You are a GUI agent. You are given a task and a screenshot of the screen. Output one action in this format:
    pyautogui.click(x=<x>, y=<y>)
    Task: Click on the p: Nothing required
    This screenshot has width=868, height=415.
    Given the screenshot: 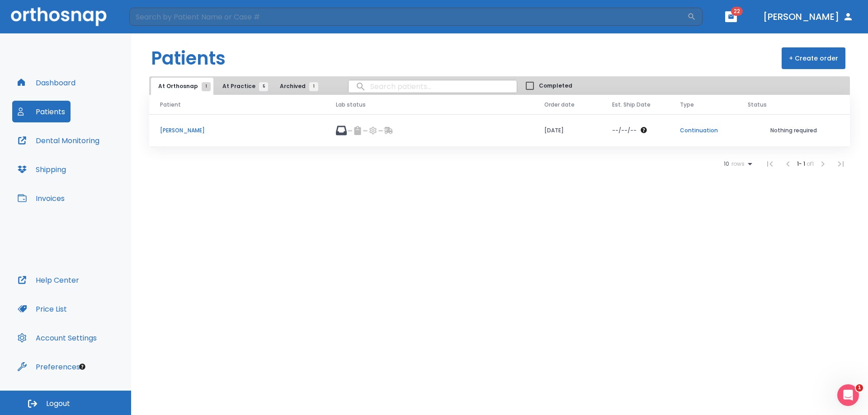 What is the action you would take?
    pyautogui.click(x=794, y=130)
    